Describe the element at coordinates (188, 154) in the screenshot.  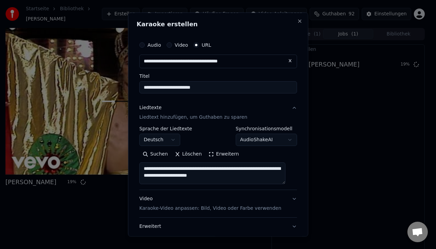
I see `button: Löschen` at that location.